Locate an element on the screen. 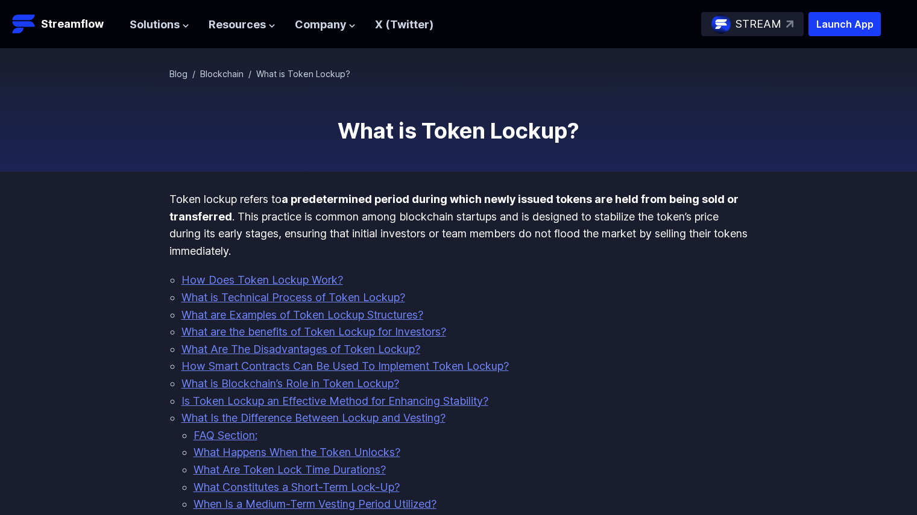  h1: What is Token Lockup? is located at coordinates (459, 131).